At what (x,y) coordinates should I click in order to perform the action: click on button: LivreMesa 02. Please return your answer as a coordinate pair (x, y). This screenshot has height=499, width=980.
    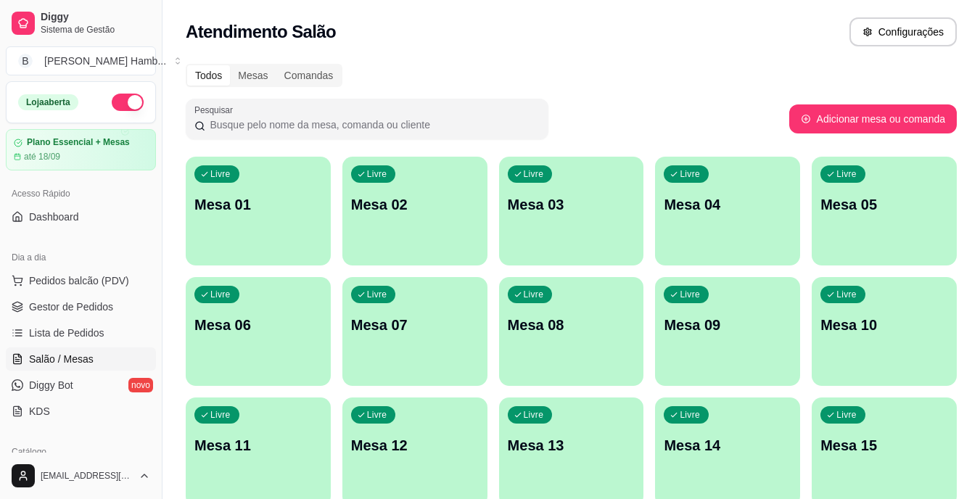
    Looking at the image, I should click on (416, 211).